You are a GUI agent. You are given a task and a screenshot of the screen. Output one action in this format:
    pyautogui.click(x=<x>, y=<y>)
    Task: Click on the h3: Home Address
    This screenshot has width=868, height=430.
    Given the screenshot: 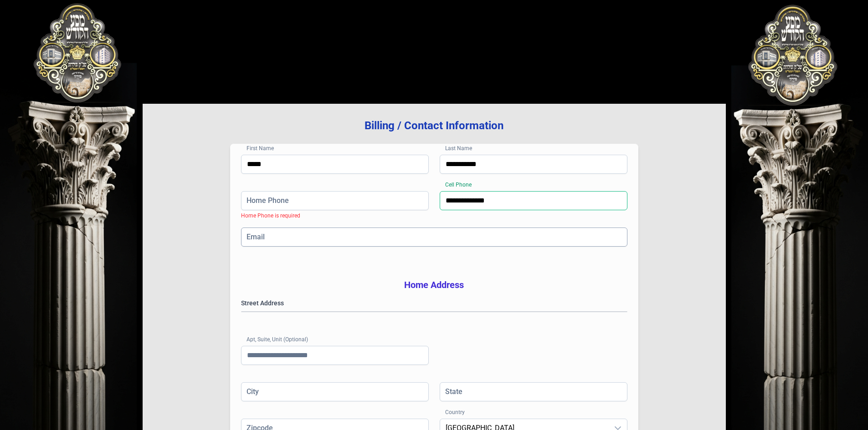 What is the action you would take?
    pyautogui.click(x=434, y=285)
    